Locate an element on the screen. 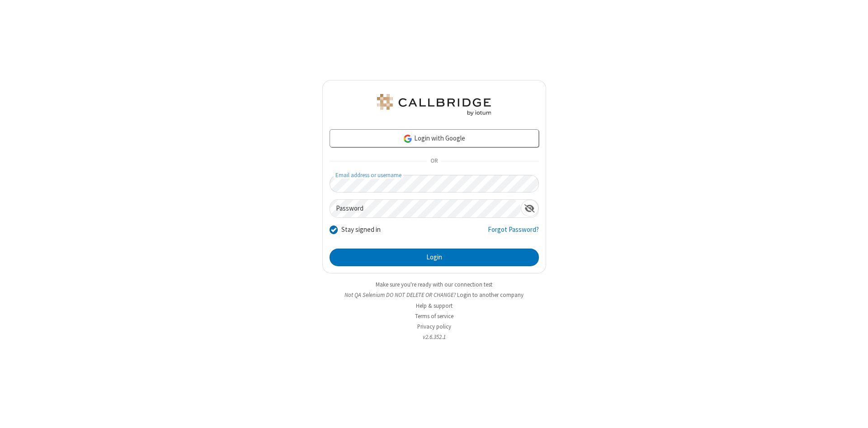 The height and width of the screenshot is (428, 868). a: Terms of service is located at coordinates (434, 316).